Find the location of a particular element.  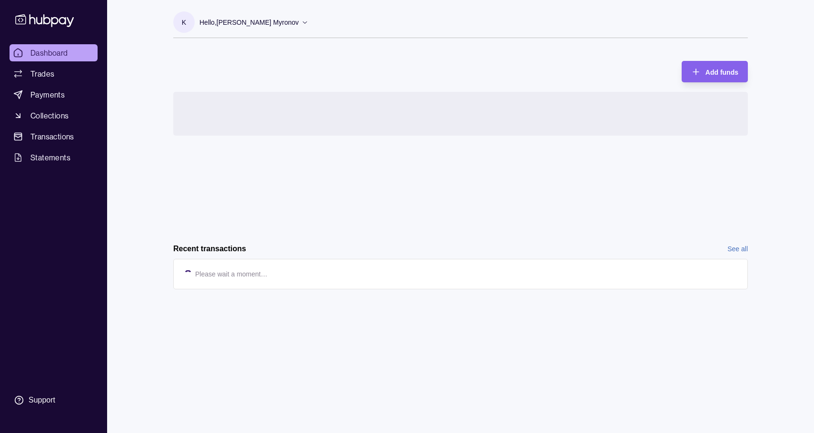

a: Statements is located at coordinates (53, 158).